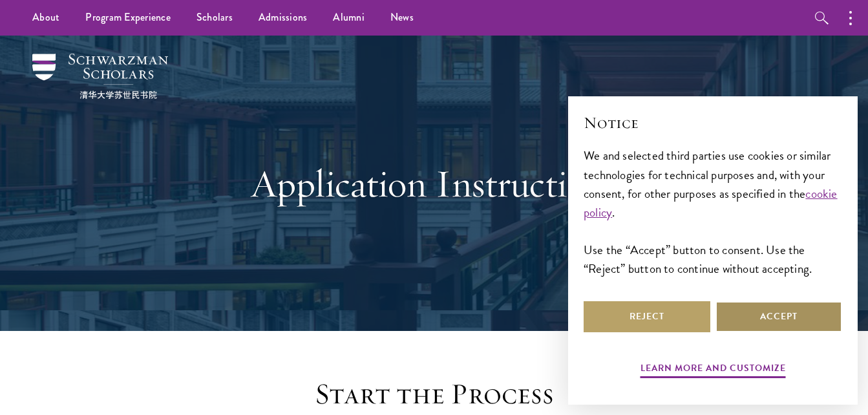  Describe the element at coordinates (713, 211) in the screenshot. I see `div: We and selected third parties use cookies or similar technologies for technical purposes and, wit...` at that location.